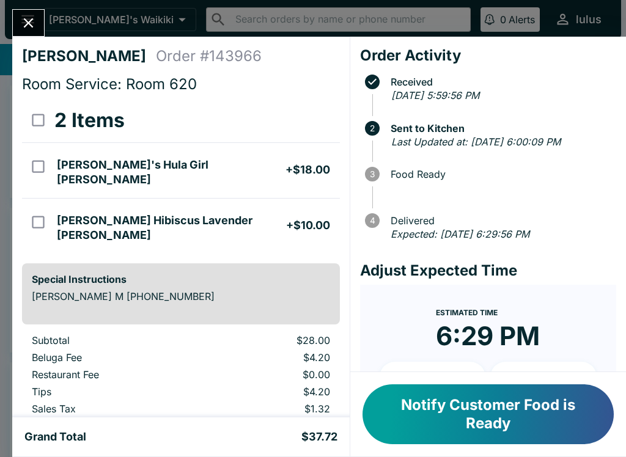  What do you see at coordinates (319, 437) in the screenshot?
I see `h5: $37.72` at bounding box center [319, 437].